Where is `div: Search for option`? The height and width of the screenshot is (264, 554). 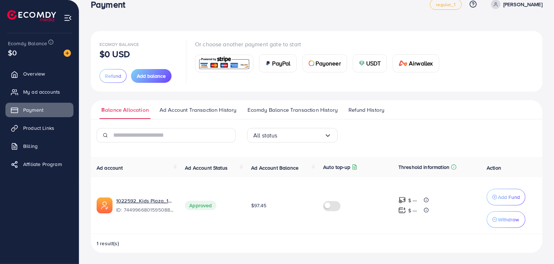 div: Search for option is located at coordinates (292, 135).